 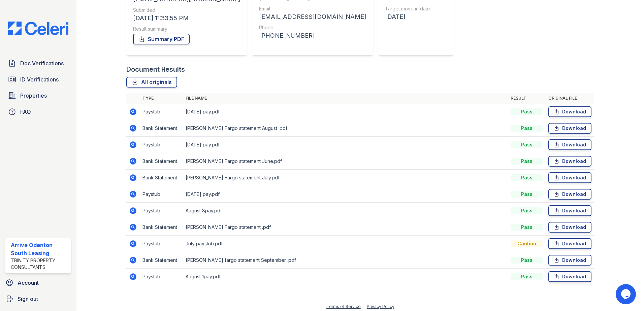 I want to click on div: Caution, so click(x=527, y=244).